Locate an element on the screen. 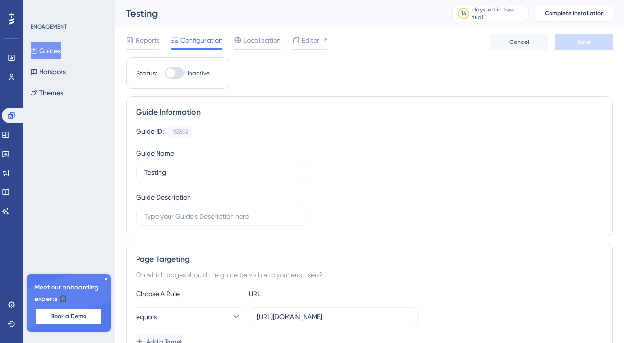 The height and width of the screenshot is (343, 624). button: Save is located at coordinates (583, 42).